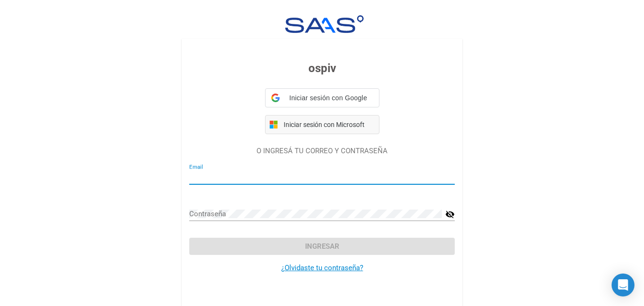 Image resolution: width=644 pixels, height=306 pixels. I want to click on span: Iniciar sesión con Microsoft, so click(328, 125).